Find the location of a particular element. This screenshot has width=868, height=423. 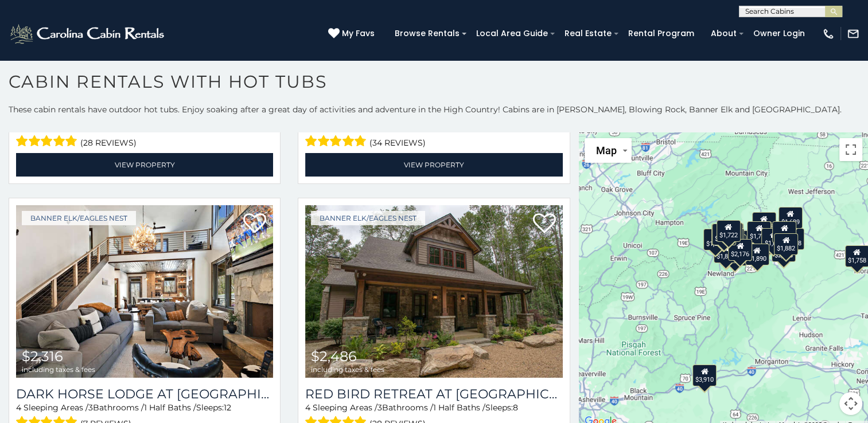

div: $4,228 is located at coordinates (791, 239).